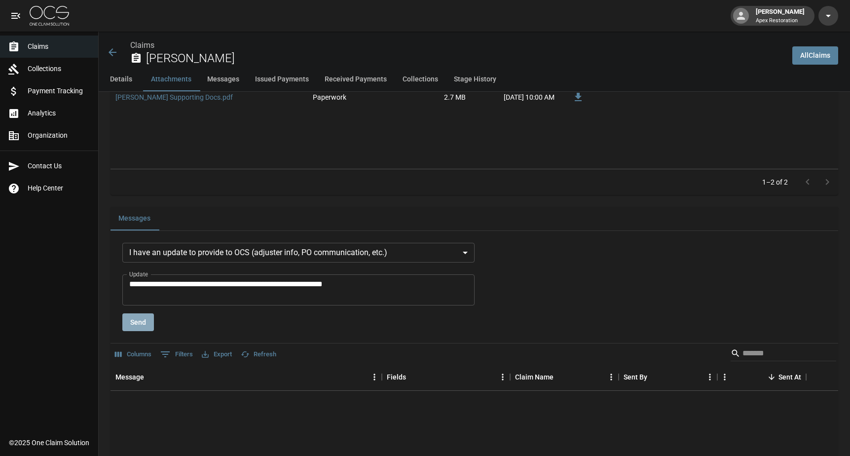 Image resolution: width=850 pixels, height=456 pixels. Describe the element at coordinates (420, 79) in the screenshot. I see `button: Collections` at that location.